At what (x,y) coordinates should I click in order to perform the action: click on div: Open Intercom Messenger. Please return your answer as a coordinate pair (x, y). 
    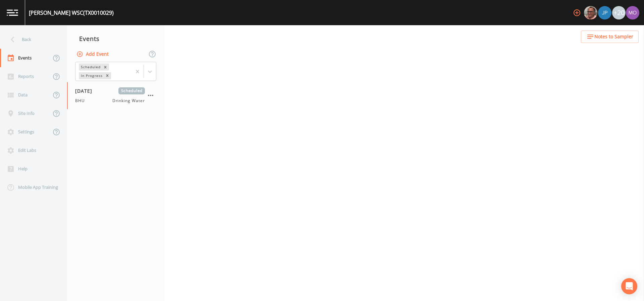
    Looking at the image, I should click on (629, 286).